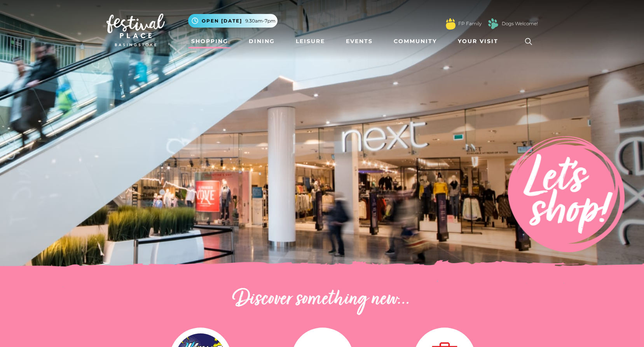 The width and height of the screenshot is (644, 347). I want to click on a: Community, so click(415, 41).